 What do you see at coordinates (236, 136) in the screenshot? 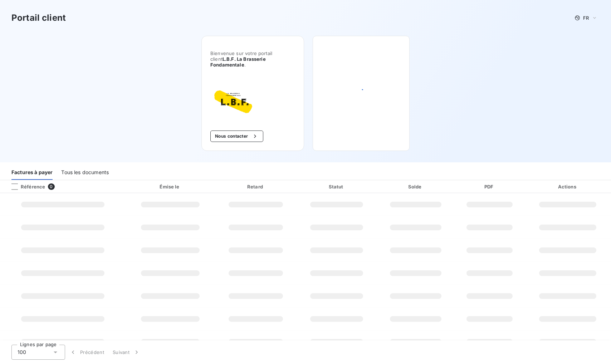
I see `button: Nous contacter` at bounding box center [236, 136].